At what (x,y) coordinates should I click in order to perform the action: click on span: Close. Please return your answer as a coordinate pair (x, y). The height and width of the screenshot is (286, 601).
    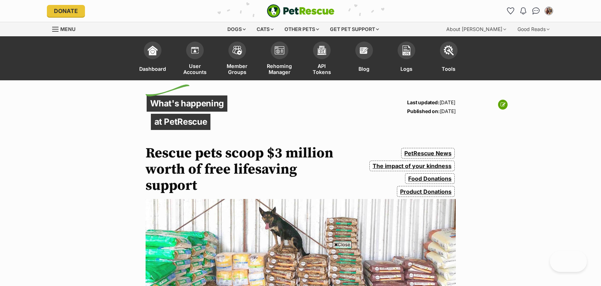
    Looking at the image, I should click on (342, 245).